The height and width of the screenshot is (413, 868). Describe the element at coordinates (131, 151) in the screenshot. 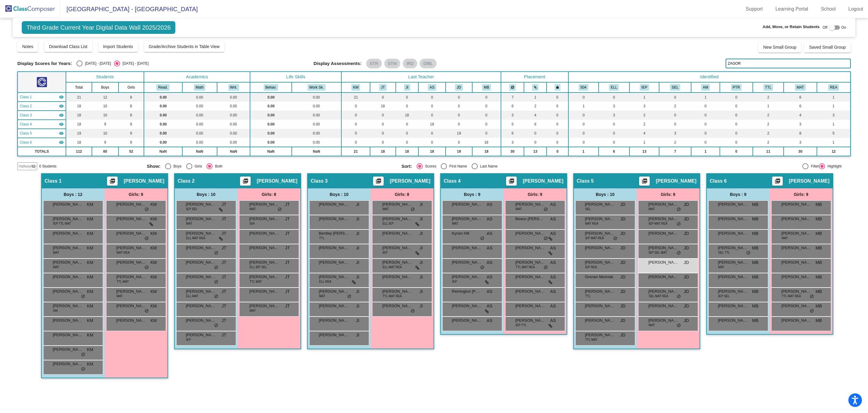

I see `td: 52` at that location.